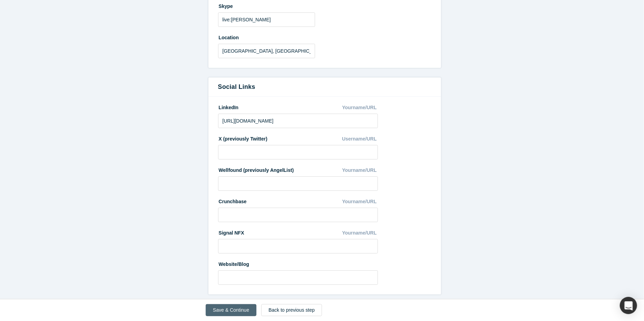 The height and width of the screenshot is (321, 644). What do you see at coordinates (324, 36) in the screenshot?
I see `label: Location` at bounding box center [324, 36].